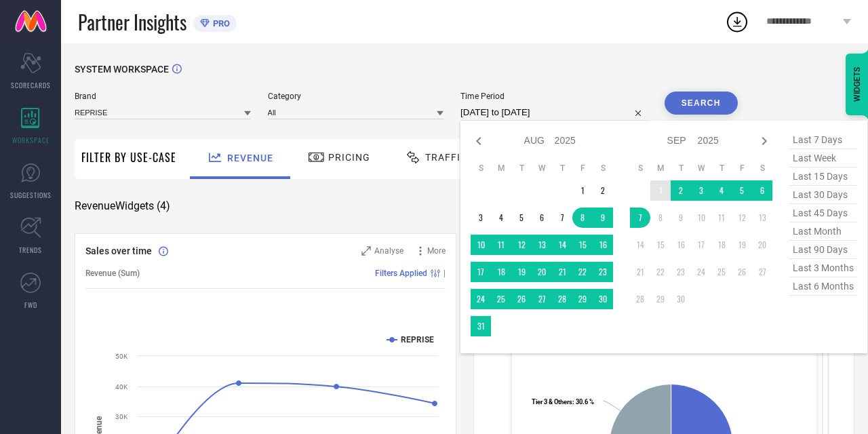 Image resolution: width=868 pixels, height=434 pixels. I want to click on span: Category, so click(356, 96).